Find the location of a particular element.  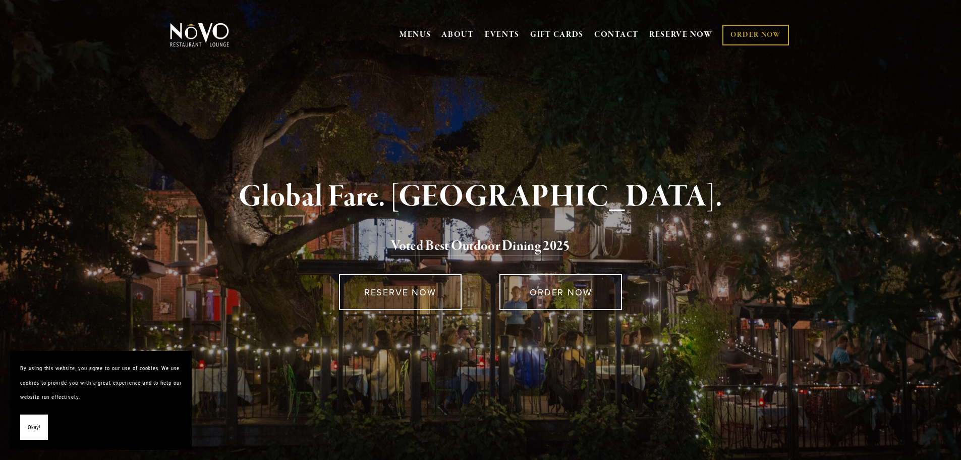

h2: 5 is located at coordinates (481, 246).